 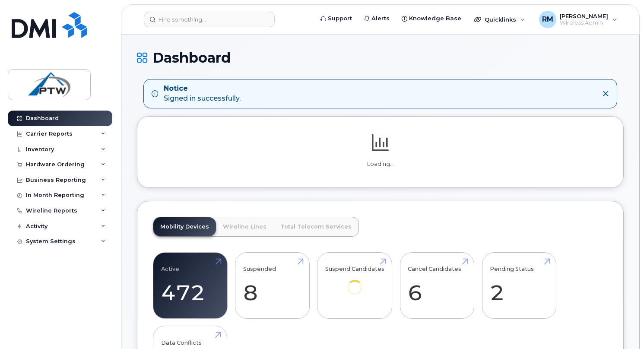 I want to click on div: Signed in successfully., so click(x=202, y=93).